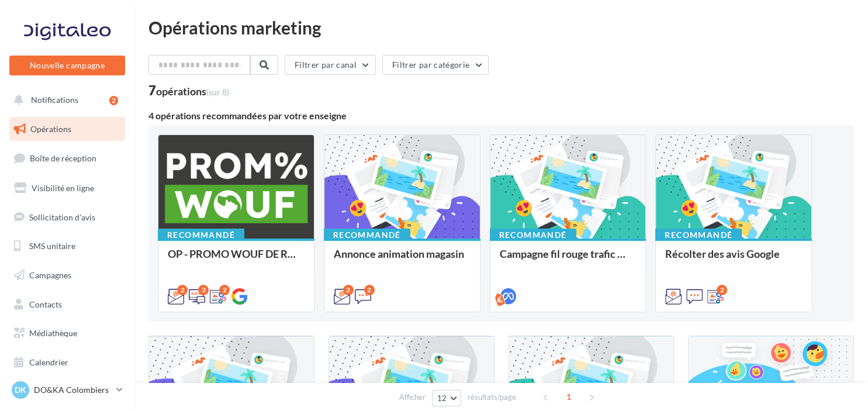 The height and width of the screenshot is (411, 868). I want to click on span: Sollicitation d'avis, so click(62, 217).